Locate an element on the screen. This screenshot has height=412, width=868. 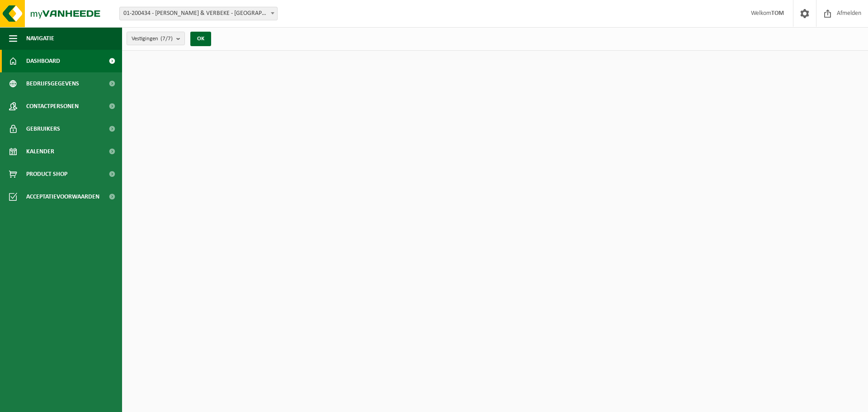
count: (7/7) is located at coordinates (167, 38).